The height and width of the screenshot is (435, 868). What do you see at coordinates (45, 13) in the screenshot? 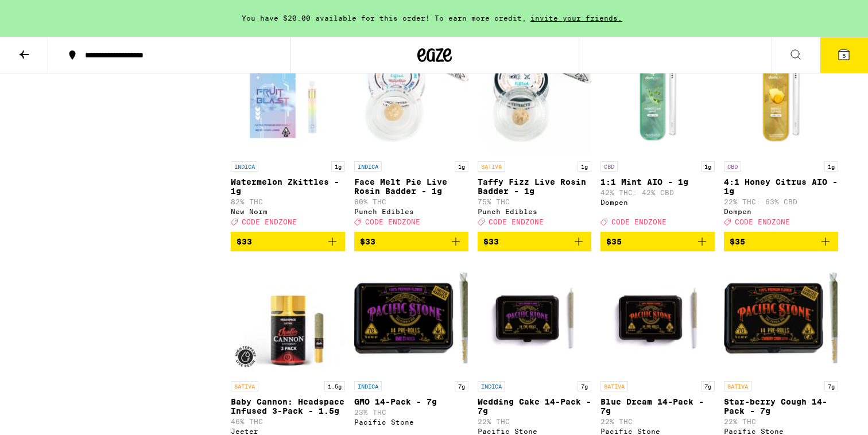
I see `span: Hi. Need any help?` at bounding box center [45, 13].